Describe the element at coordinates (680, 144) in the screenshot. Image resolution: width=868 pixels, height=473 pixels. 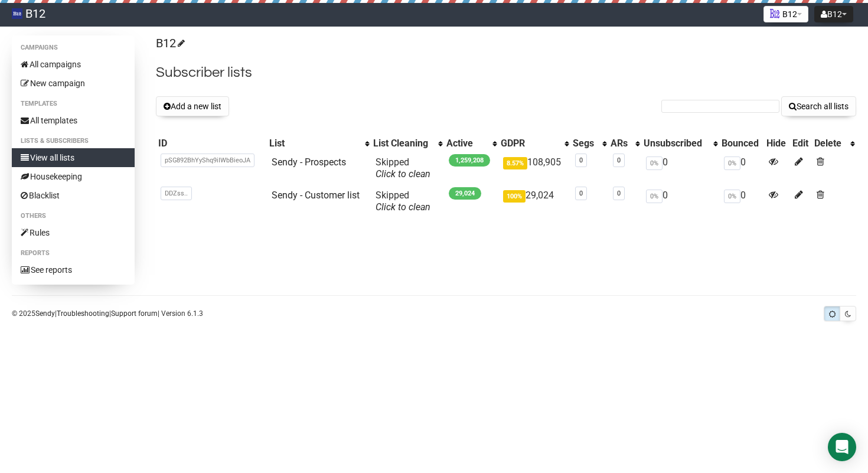
I see `th: Unsubscribed: No sort applied, activate to apply an ascending sort` at that location.